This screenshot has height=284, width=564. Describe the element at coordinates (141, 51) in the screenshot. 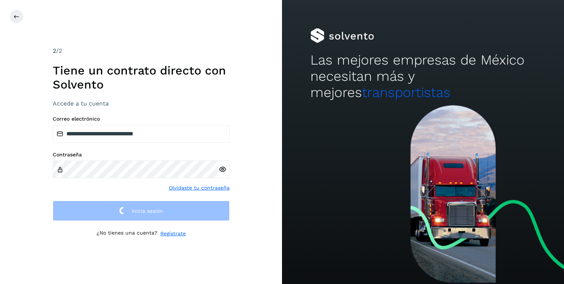

I see `div: /2` at that location.